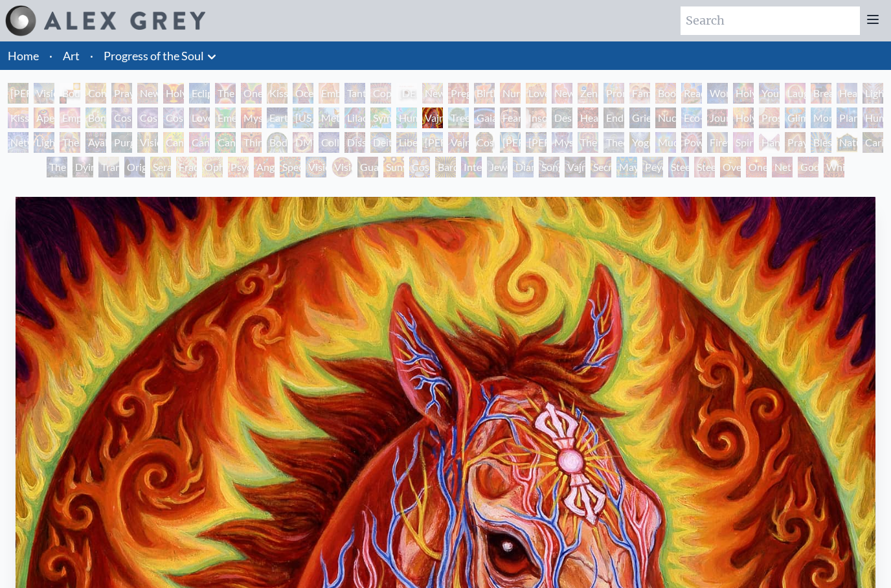 Image resolution: width=891 pixels, height=588 pixels. What do you see at coordinates (251, 142) in the screenshot?
I see `div: Third Eye Tears of Joy` at bounding box center [251, 142].